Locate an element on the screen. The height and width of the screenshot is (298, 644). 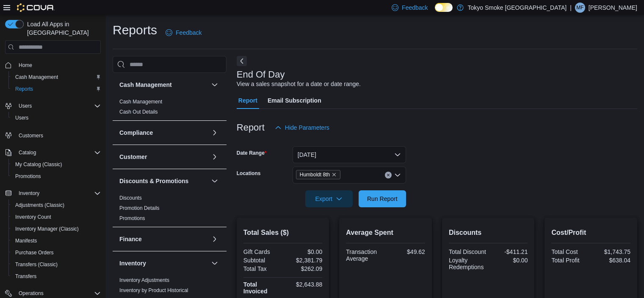
button: Export is located at coordinates (329, 199).